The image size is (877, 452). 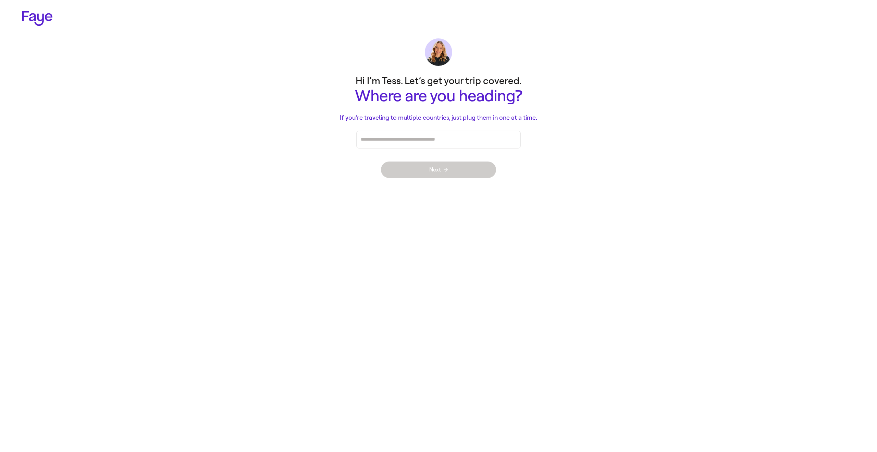 What do you see at coordinates (439, 96) in the screenshot?
I see `h1: Where are you heading?` at bounding box center [439, 96].